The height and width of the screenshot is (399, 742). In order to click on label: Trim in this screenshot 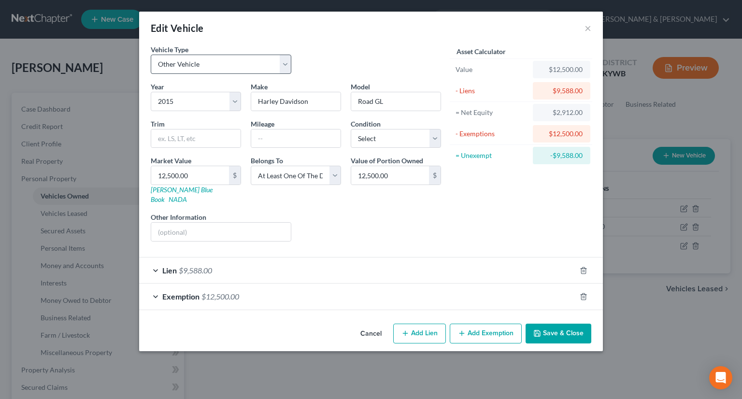, I will do `click(158, 124)`.